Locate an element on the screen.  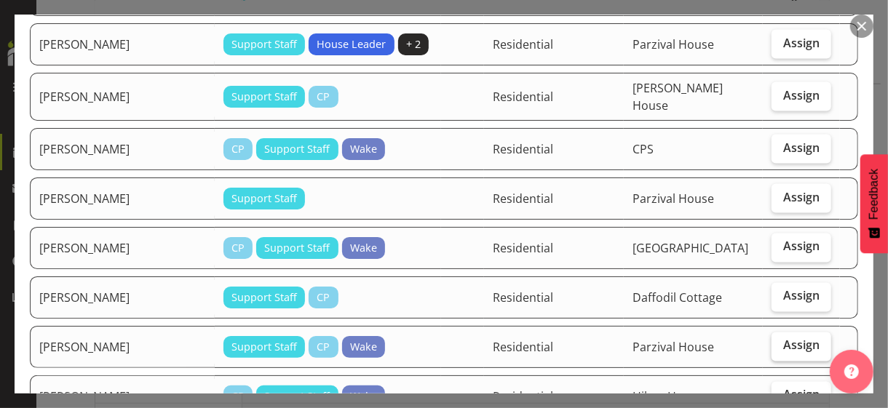
button: Feedback - Show survey is located at coordinates (874, 204).